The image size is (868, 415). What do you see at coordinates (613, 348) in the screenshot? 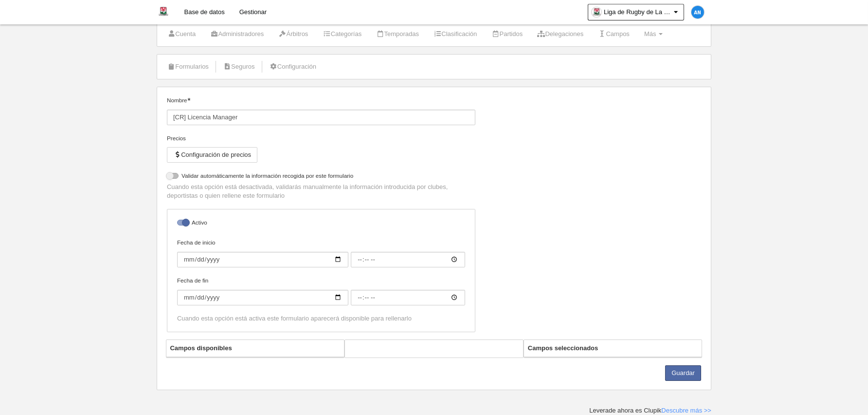
I see `th: Campos seleccionados` at bounding box center [613, 348].